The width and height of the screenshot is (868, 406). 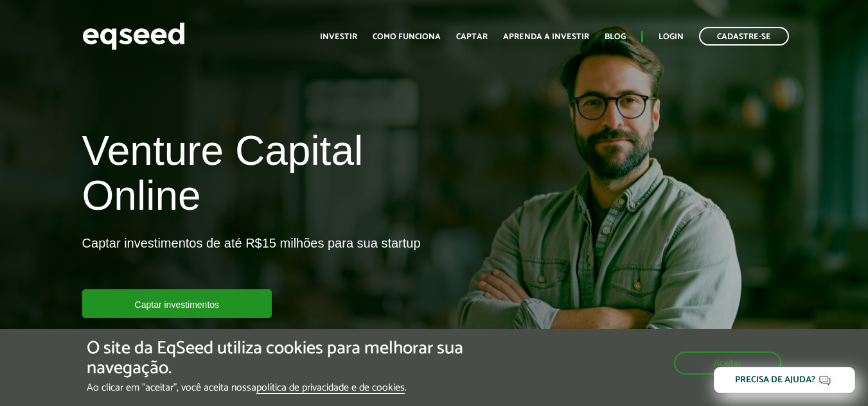 I want to click on a: política de privacidade e de cookies, so click(x=330, y=388).